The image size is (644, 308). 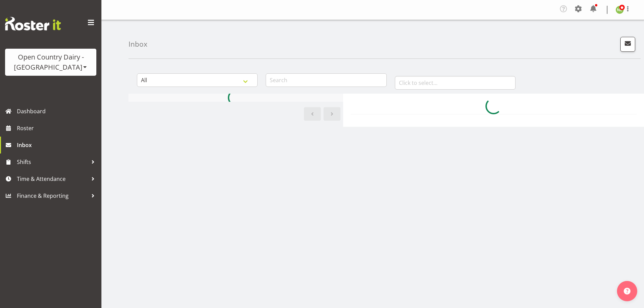 What do you see at coordinates (332, 114) in the screenshot?
I see `a: Next page` at bounding box center [332, 114].